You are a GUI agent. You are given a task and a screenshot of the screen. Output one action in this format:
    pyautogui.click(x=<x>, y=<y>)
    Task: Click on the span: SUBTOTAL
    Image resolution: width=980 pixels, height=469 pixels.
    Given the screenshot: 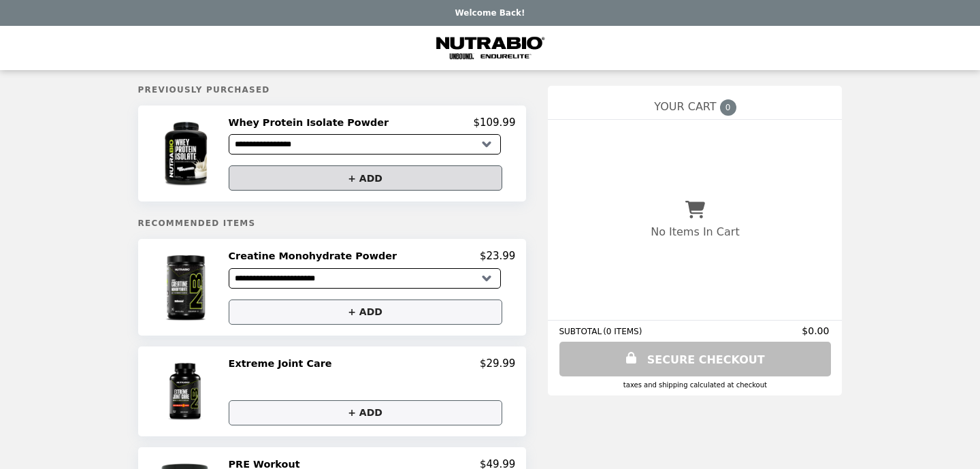 What is the action you would take?
    pyautogui.click(x=581, y=331)
    